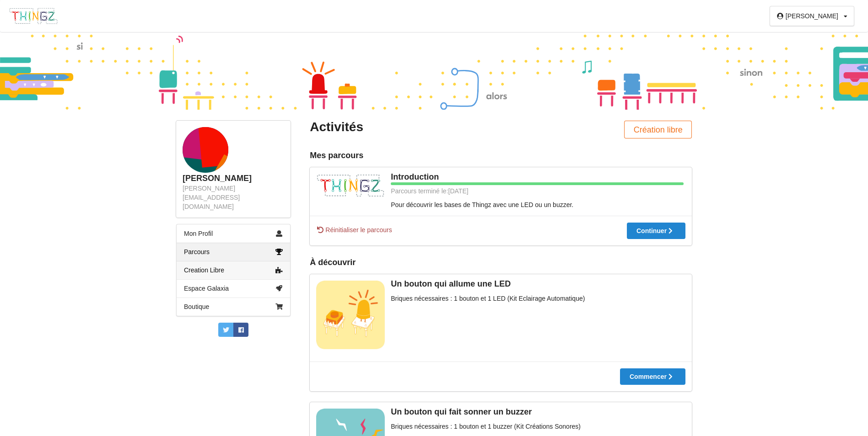 The height and width of the screenshot is (436, 868). Describe the element at coordinates (233, 252) in the screenshot. I see `a: Parcours` at that location.